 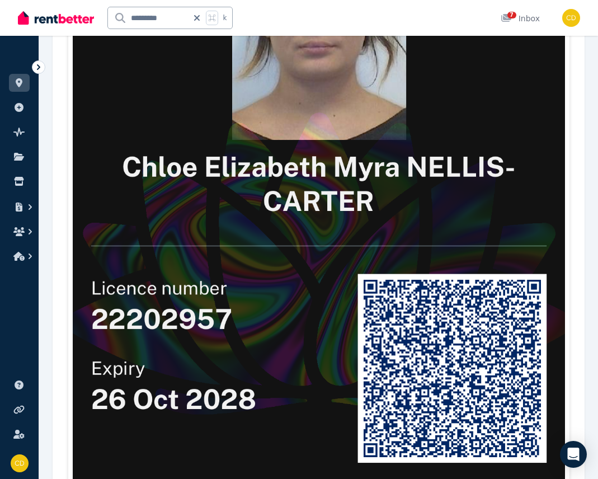 What do you see at coordinates (520, 18) in the screenshot?
I see `div: Inbox` at bounding box center [520, 18].